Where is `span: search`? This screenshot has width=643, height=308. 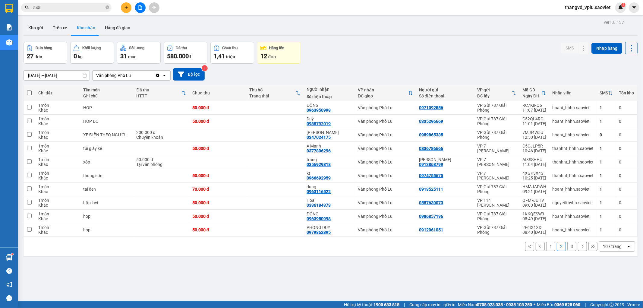
span: search is located at coordinates (27, 8).